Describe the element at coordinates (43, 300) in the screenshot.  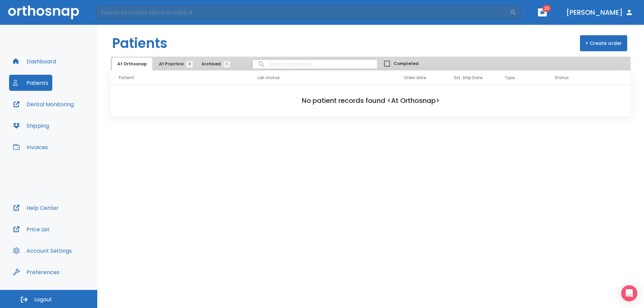
I see `span: Logout` at that location.